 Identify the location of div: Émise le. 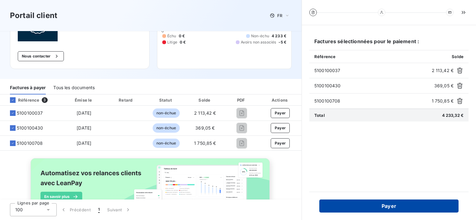
(84, 100).